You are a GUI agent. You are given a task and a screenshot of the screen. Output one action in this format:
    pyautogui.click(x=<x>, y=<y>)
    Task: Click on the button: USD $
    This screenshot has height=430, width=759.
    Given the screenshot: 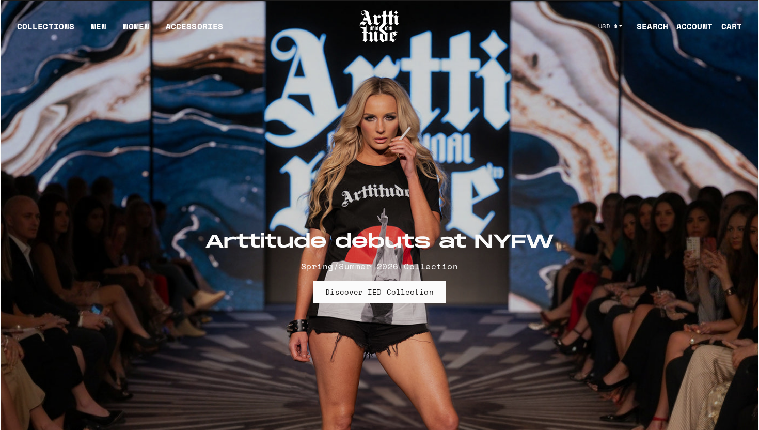 What is the action you would take?
    pyautogui.click(x=610, y=26)
    